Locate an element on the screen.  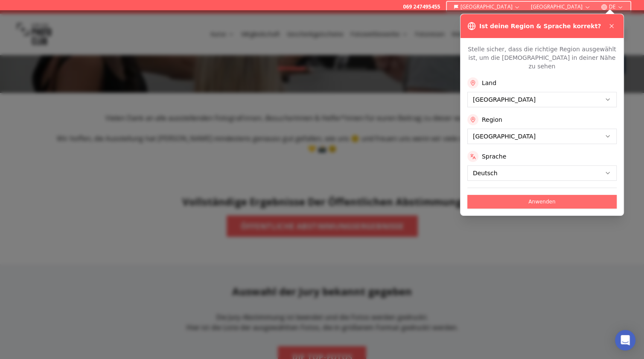
div: Open Intercom Messenger is located at coordinates (625, 340).